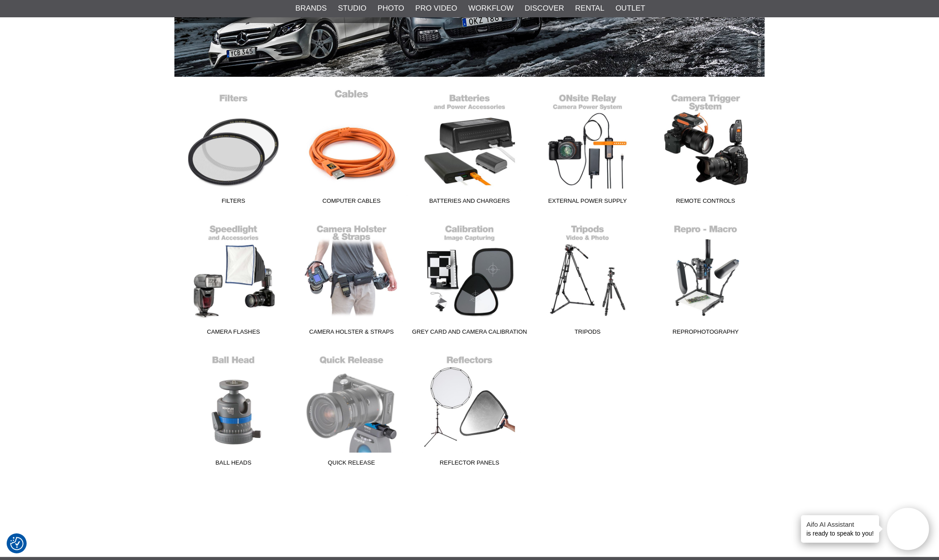 The width and height of the screenshot is (939, 560). I want to click on a: Ball Heads, so click(233, 410).